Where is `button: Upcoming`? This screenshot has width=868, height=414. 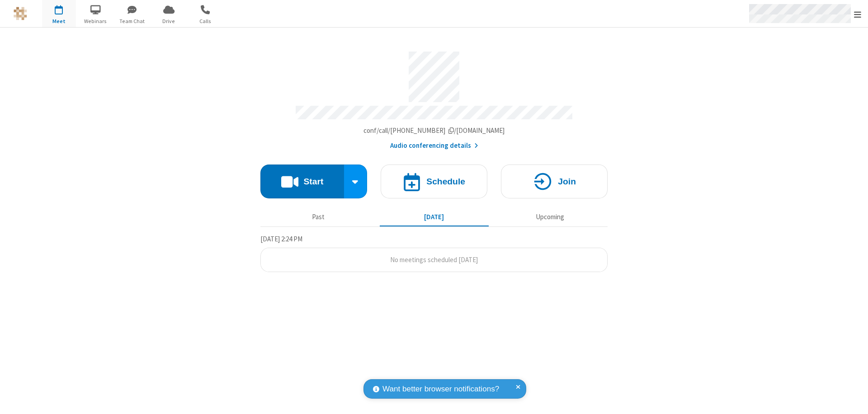
button: Upcoming is located at coordinates (550, 217).